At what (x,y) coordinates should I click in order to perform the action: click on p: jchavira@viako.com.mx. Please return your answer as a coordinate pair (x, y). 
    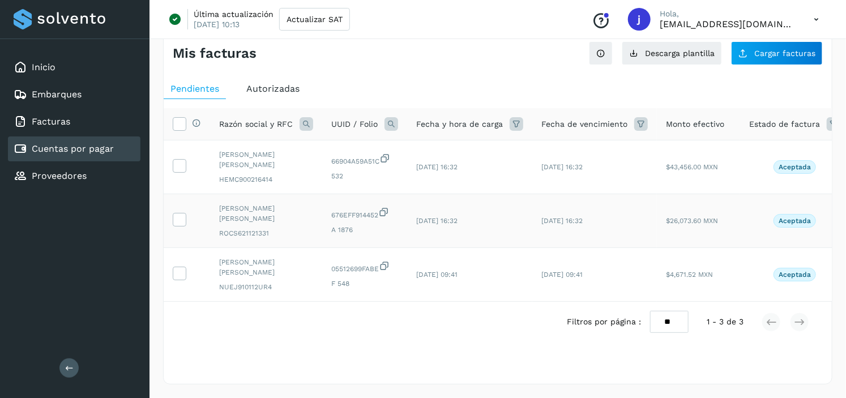
    Looking at the image, I should click on (728, 24).